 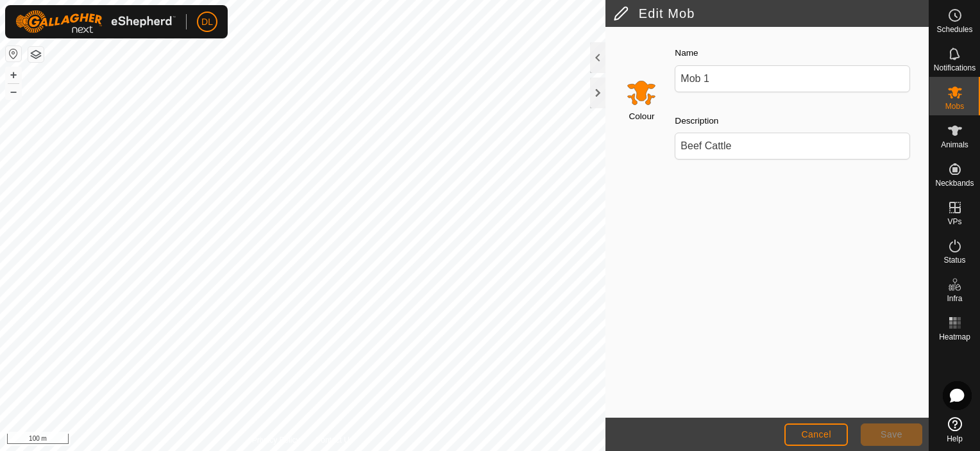 I want to click on img: Gallagher Logo, so click(x=96, y=22).